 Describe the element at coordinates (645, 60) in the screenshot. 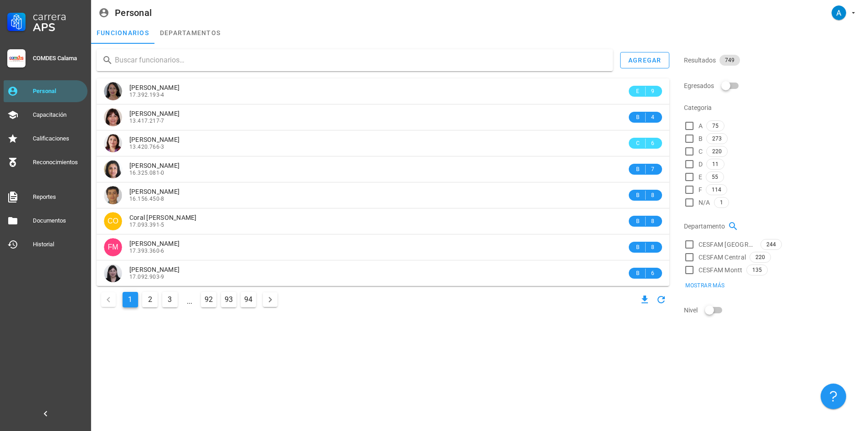

I see `button: agregar` at that location.